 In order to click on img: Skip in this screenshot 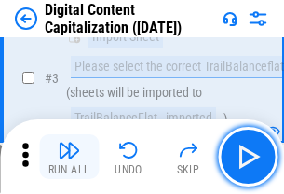, I will do `click(188, 150)`.